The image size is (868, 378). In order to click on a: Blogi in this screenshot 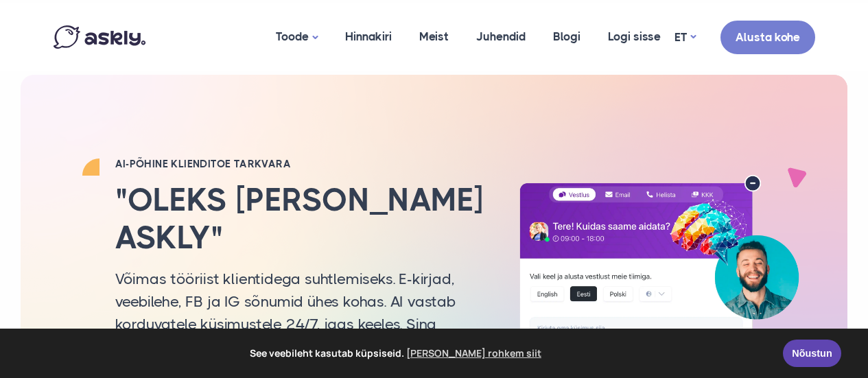, I will do `click(567, 37)`.